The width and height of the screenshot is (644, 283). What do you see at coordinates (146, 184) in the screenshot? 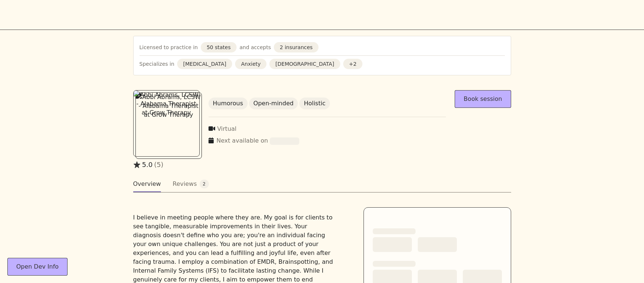
I see `div: Overview` at bounding box center [146, 184].